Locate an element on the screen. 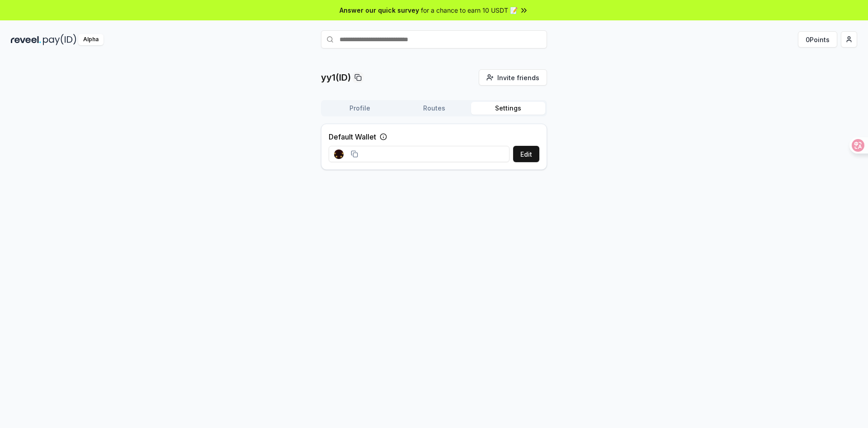 The height and width of the screenshot is (428, 868). button: Edit is located at coordinates (526, 154).